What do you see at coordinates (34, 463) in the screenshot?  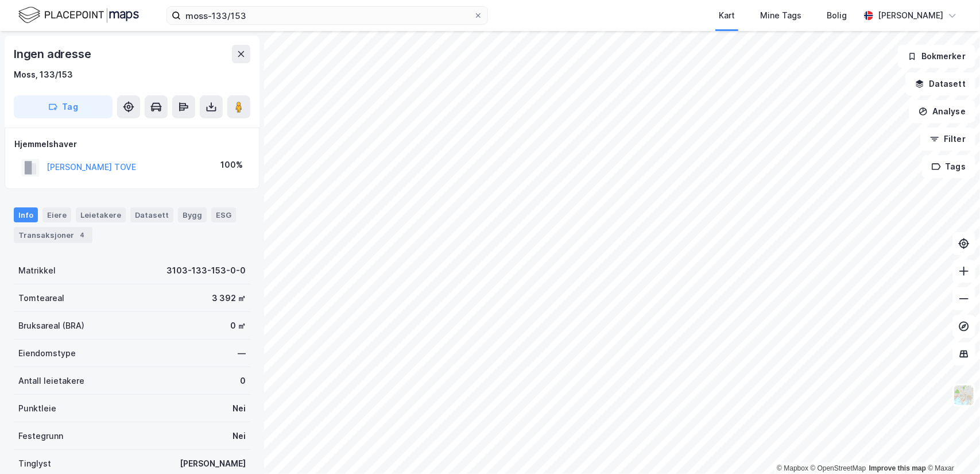 I see `div: Tinglyst` at bounding box center [34, 463].